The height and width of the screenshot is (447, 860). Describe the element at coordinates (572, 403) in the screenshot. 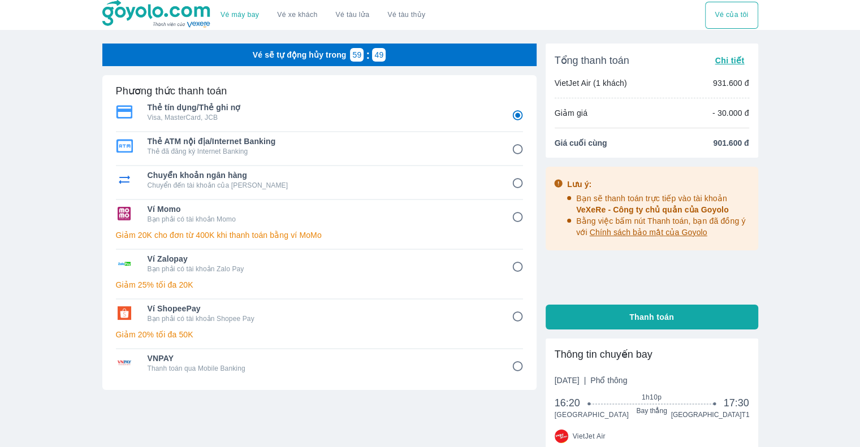

I see `span: 16:20` at that location.